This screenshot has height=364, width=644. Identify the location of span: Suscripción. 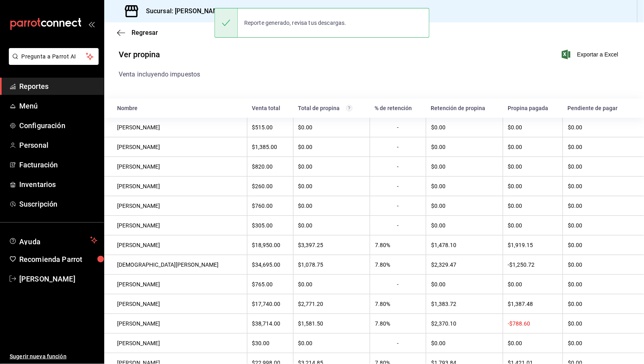
(58, 204).